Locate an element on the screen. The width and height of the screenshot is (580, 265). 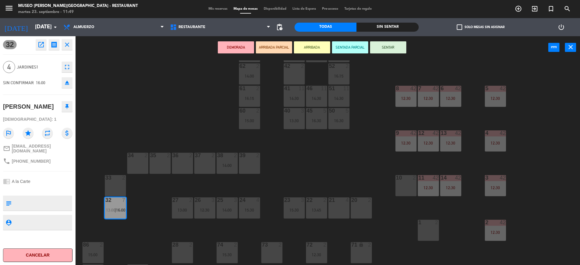
i: power_settings_new is located at coordinates (561, 27).